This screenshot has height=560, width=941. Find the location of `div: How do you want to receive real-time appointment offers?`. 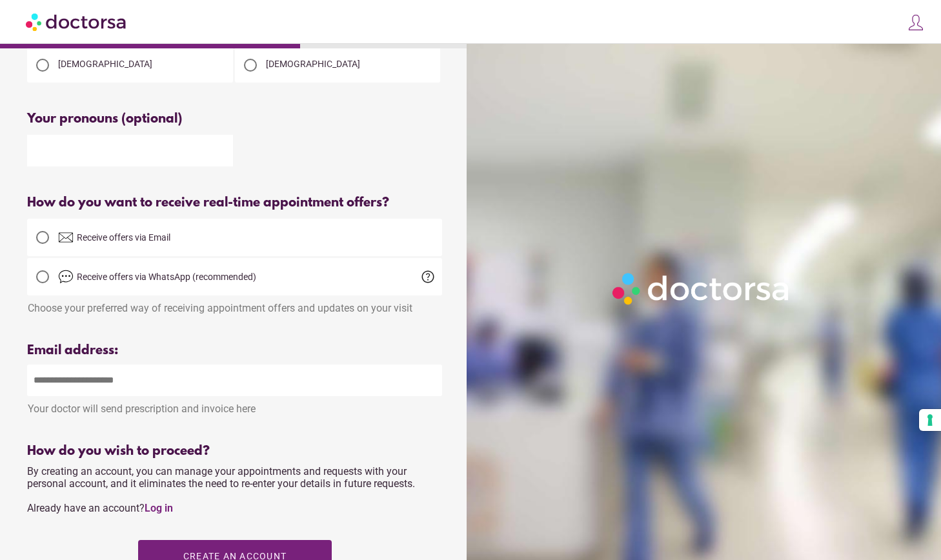

div: How do you want to receive real-time appointment offers? is located at coordinates (234, 202).